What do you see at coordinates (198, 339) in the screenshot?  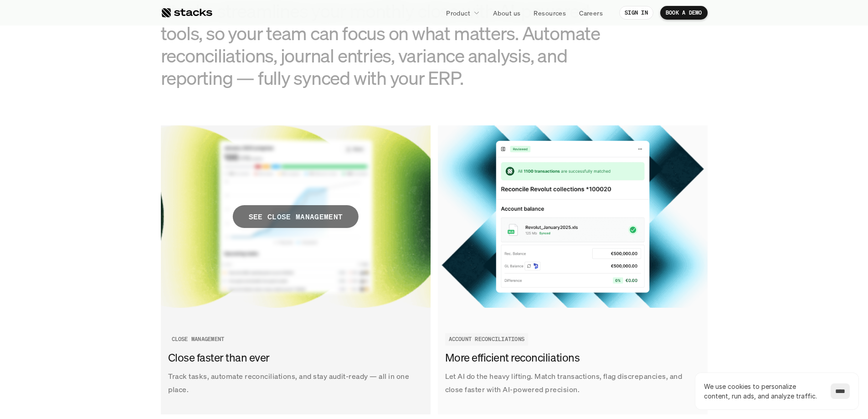 I see `h2: CLOSE MANAGEMENT` at bounding box center [198, 339].